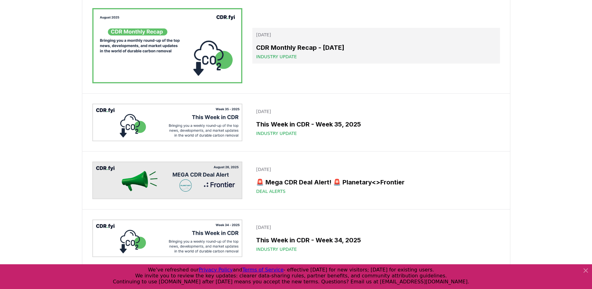 The width and height of the screenshot is (592, 289). What do you see at coordinates (376, 124) in the screenshot?
I see `h3: This Week in CDR - Week 35, 2025` at bounding box center [376, 124].